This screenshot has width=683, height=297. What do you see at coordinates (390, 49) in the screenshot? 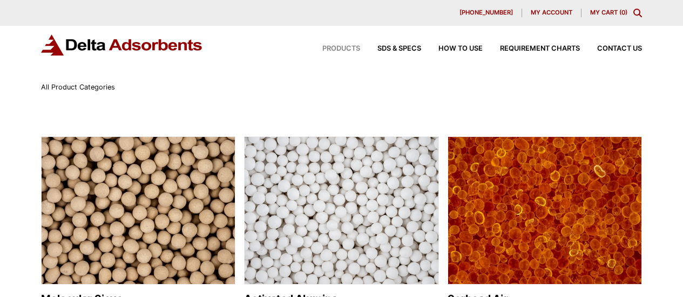
I see `a: SDS & SPECS` at bounding box center [390, 49].